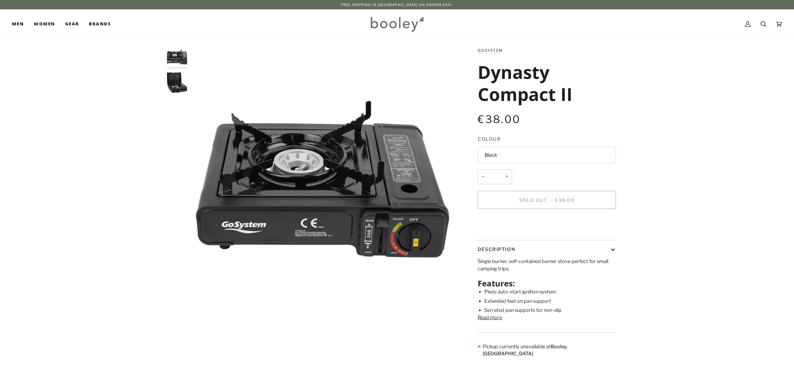  I want to click on div: Brands, so click(100, 24).